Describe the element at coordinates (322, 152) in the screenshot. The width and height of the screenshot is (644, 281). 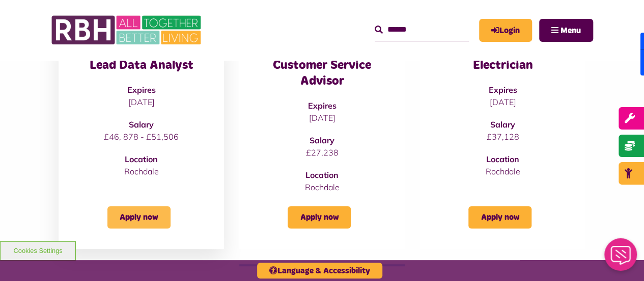
I see `p: £27,238` at that location.